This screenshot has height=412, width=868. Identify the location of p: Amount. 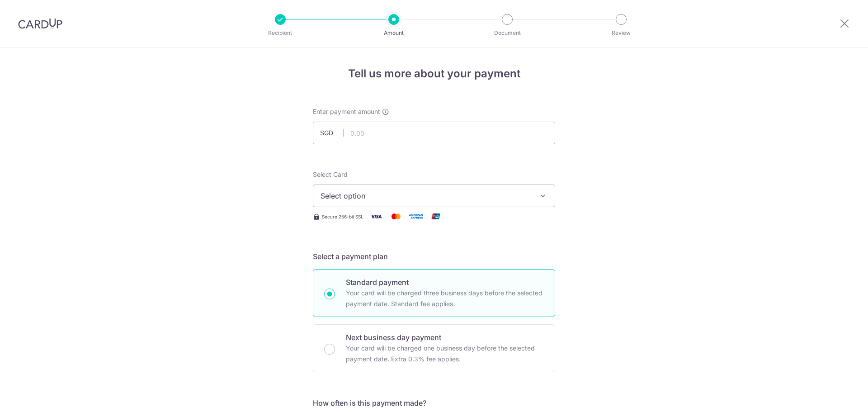
(394, 33).